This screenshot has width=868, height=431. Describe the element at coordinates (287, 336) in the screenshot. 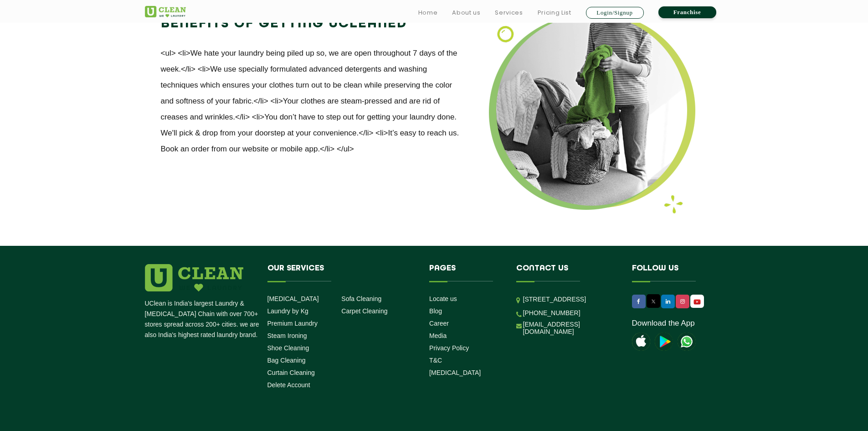

I see `a: Steam Ironing` at that location.